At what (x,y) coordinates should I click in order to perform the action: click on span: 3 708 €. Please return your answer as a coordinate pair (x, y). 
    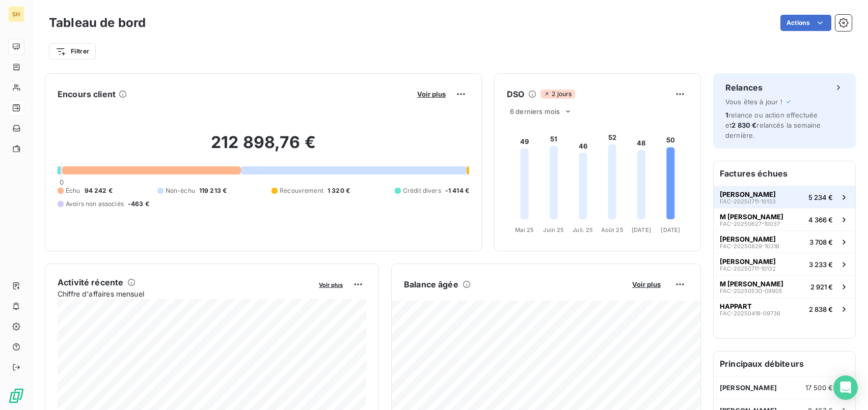
    Looking at the image, I should click on (821, 242).